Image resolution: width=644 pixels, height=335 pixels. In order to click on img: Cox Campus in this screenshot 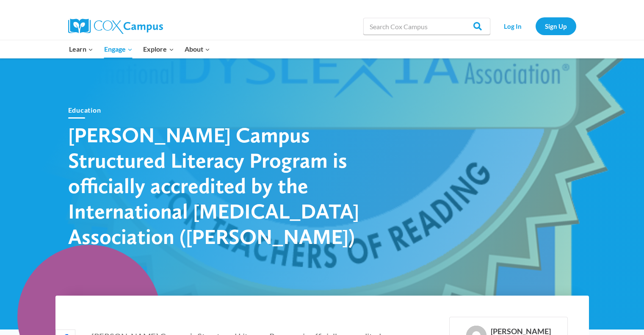, I will do `click(116, 26)`.